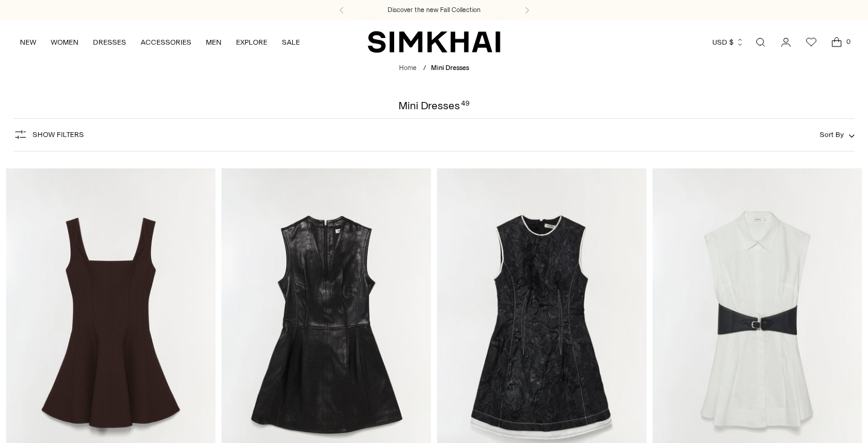 The height and width of the screenshot is (443, 868). What do you see at coordinates (837, 42) in the screenshot?
I see `a: Open cart modal` at bounding box center [837, 42].